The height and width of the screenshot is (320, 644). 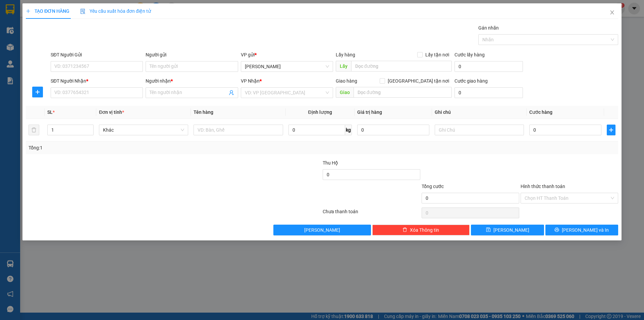 What do you see at coordinates (287, 55) in the screenshot?
I see `div: VP gửi` at bounding box center [287, 55].